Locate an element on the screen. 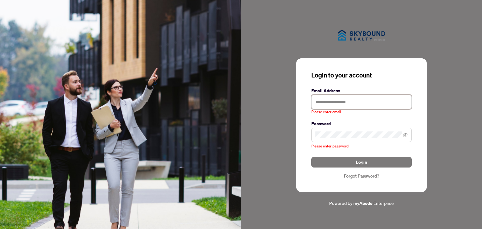 Image resolution: width=482 pixels, height=229 pixels. label: Password is located at coordinates (362, 124).